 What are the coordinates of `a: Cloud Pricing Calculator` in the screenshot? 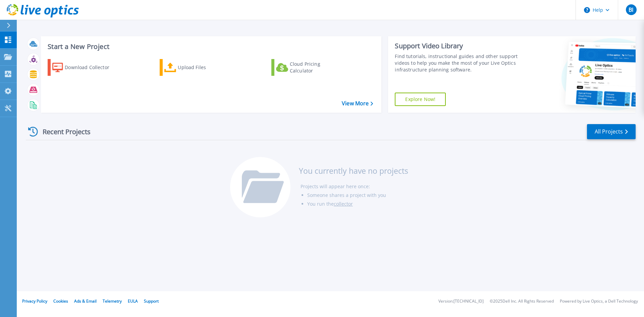 It's located at (308, 67).